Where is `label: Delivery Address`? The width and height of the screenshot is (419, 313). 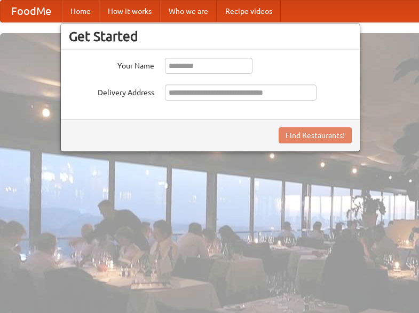
label: Delivery Address is located at coordinates (112, 91).